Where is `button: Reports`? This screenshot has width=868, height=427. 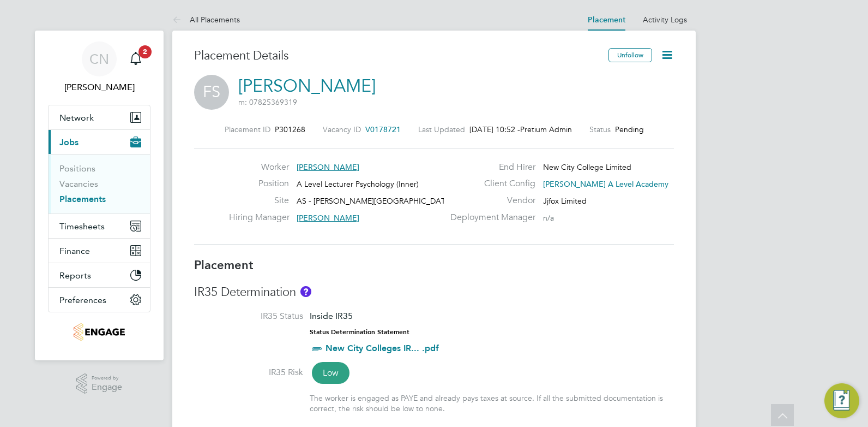 button: Reports is located at coordinates (99, 275).